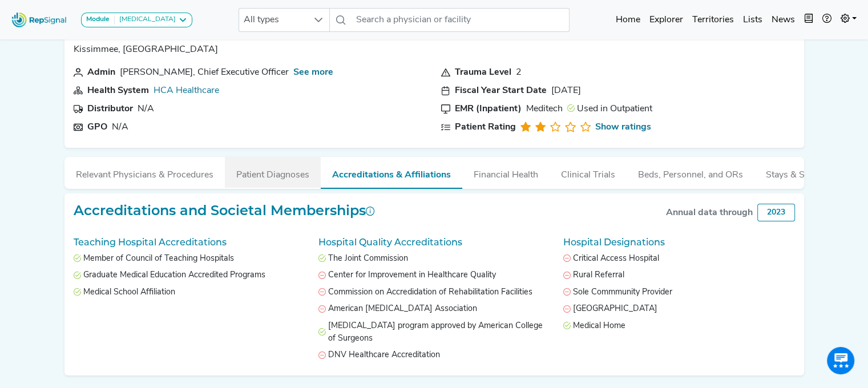 The width and height of the screenshot is (868, 388). I want to click on div: 2, so click(519, 73).